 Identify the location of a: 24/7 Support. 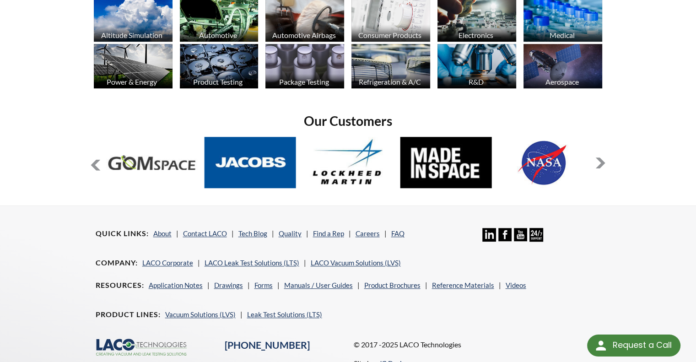
(536, 239).